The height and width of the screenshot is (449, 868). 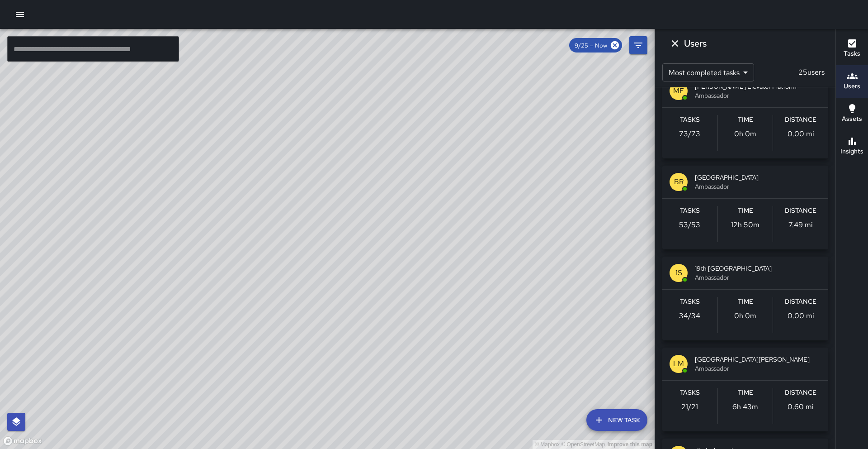 I want to click on p: 0.60 mi, so click(x=800, y=407).